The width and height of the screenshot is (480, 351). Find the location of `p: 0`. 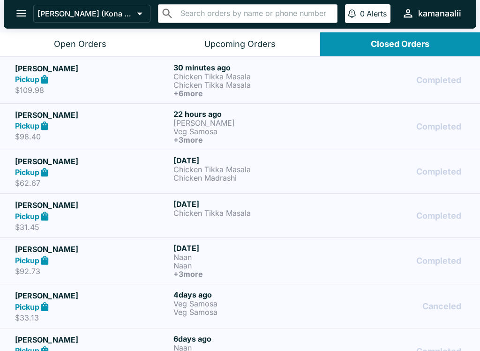

p: 0 is located at coordinates (362, 14).